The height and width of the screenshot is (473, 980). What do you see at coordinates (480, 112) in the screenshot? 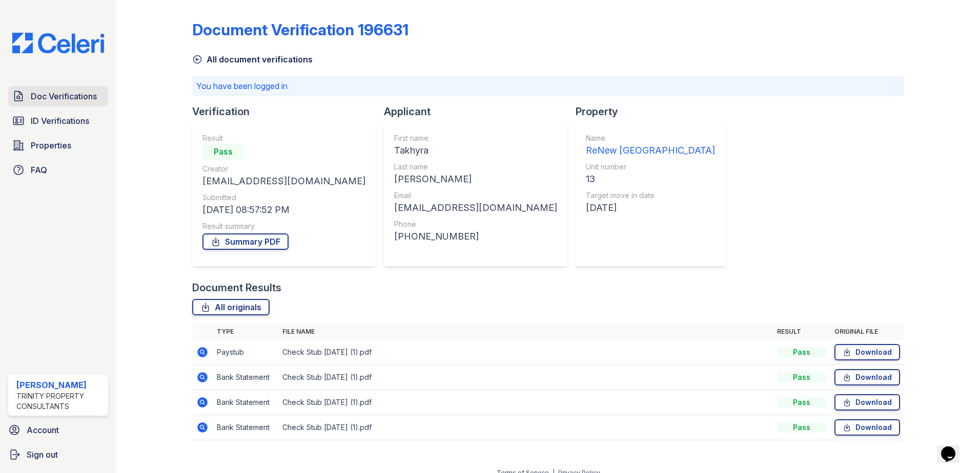
I see `div: Applicant` at bounding box center [480, 112].